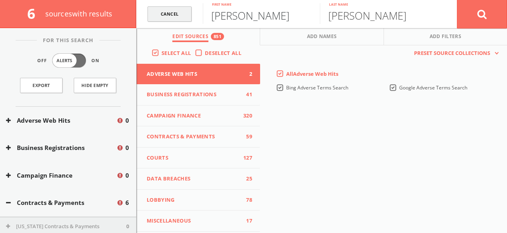 The width and height of the screenshot is (507, 233). I want to click on span: 78, so click(246, 200).